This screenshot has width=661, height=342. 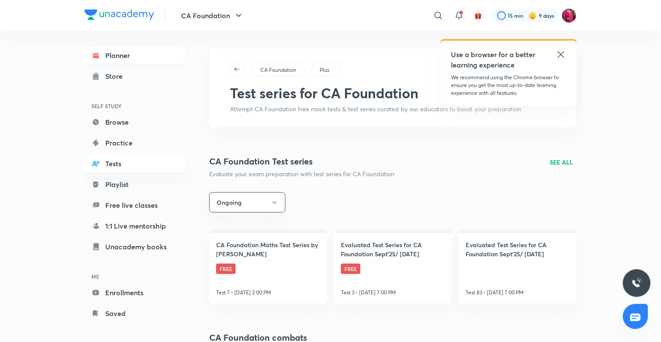 I want to click on a: Company Logo, so click(x=119, y=16).